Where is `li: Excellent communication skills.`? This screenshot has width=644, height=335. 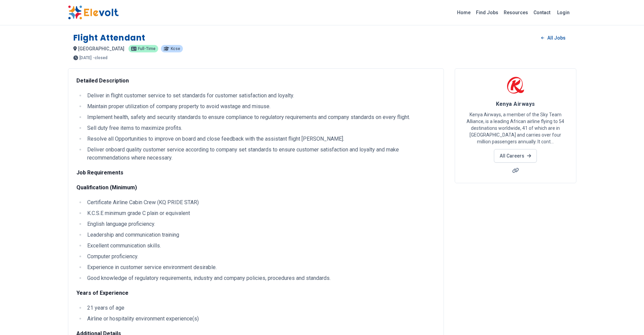 li: Excellent communication skills. is located at coordinates (260, 245).